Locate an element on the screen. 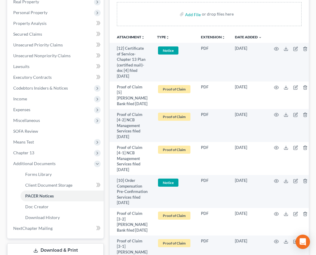  span: NextChapter Mailing is located at coordinates (33, 228).